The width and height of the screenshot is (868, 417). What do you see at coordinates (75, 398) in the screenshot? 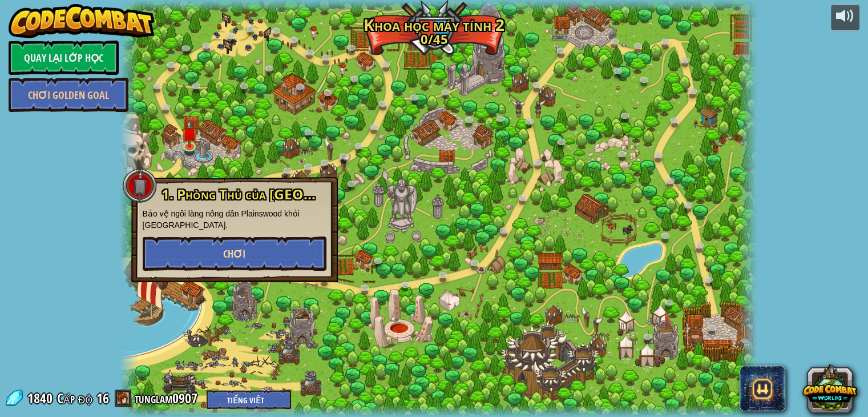
I see `span: Cấp độ` at bounding box center [75, 398].